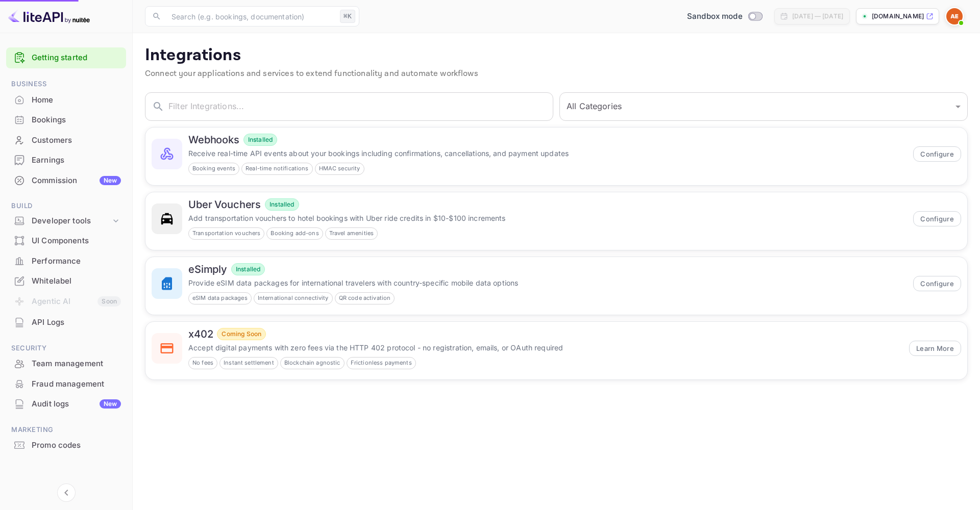  I want to click on h6: eSimply, so click(208, 269).